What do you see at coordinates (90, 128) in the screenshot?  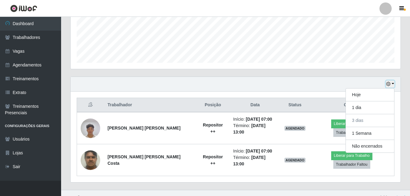 I see `img: 1744539914933.jpeg` at bounding box center [90, 128].